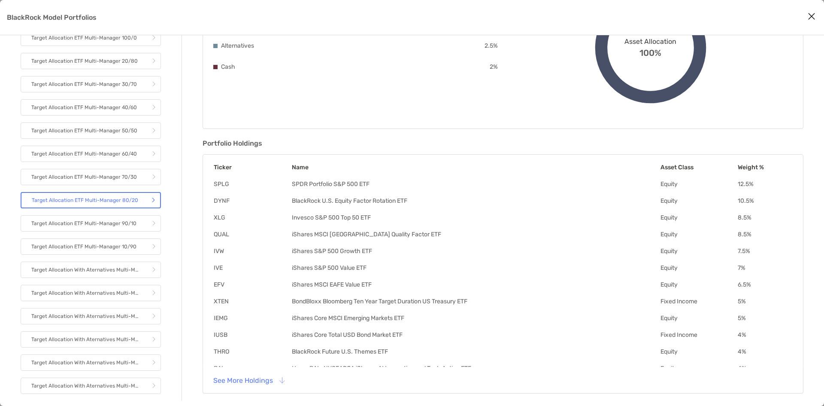  Describe the element at coordinates (52, 17) in the screenshot. I see `p: BlackRock Model Portfolios` at that location.